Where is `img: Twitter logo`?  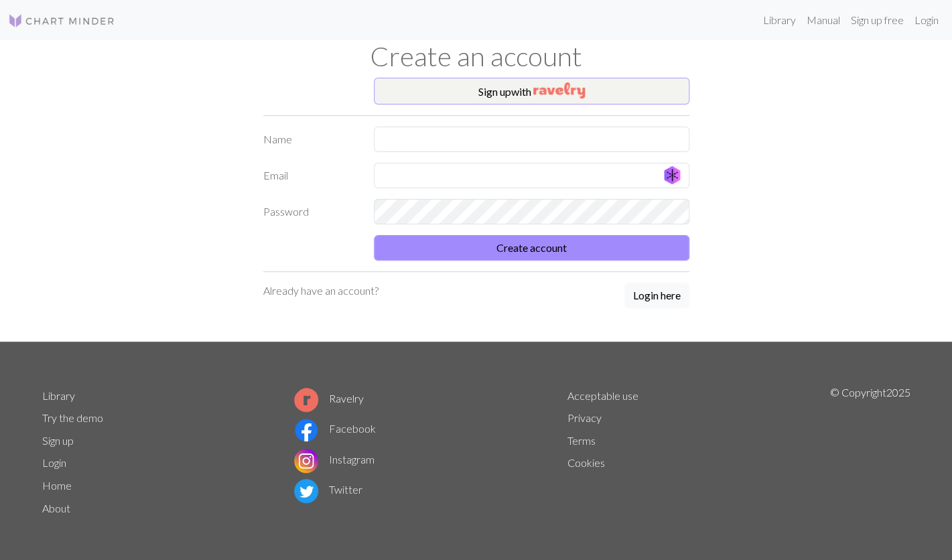 img: Twitter logo is located at coordinates (306, 490).